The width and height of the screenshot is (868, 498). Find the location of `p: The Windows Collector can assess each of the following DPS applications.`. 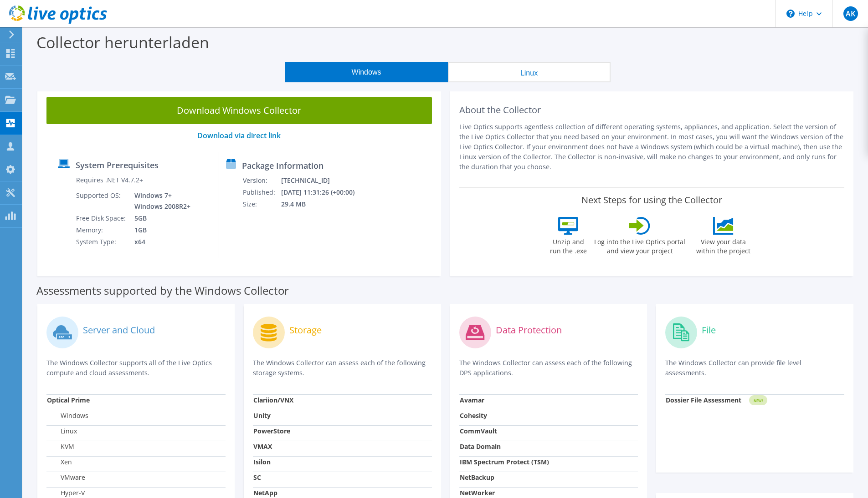

p: The Windows Collector can assess each of the following DPS applications. is located at coordinates (549, 368).